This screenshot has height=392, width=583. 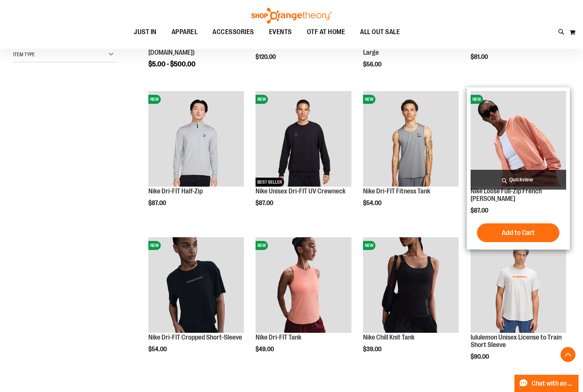 I want to click on a: Nike Dri-FIT Fitness TankNEW, so click(x=411, y=140).